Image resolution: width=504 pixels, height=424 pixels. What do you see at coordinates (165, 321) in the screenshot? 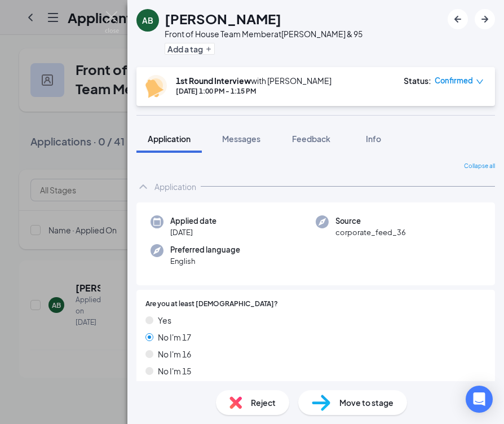
I see `span: Yes` at bounding box center [165, 321].